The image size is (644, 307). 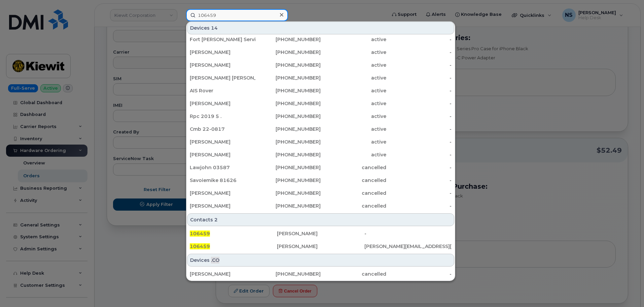 What do you see at coordinates (216, 220) in the screenshot?
I see `span: 2` at bounding box center [216, 220].